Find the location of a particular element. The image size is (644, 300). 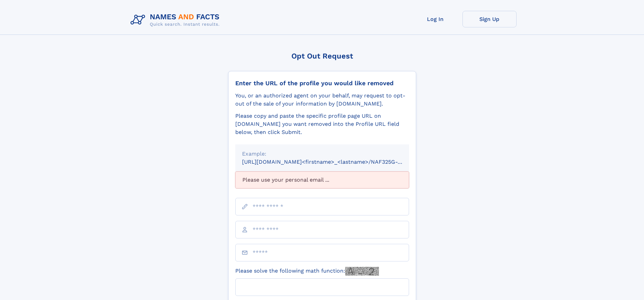

a: Sign Up is located at coordinates (489, 19).